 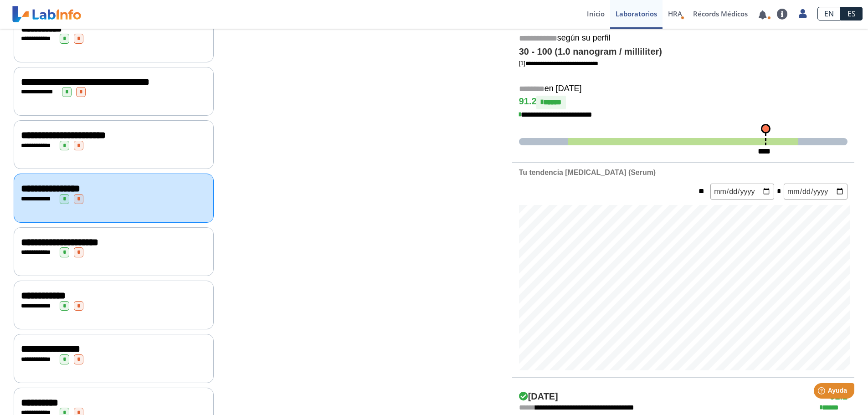 What do you see at coordinates (683, 52) in the screenshot?
I see `h4: 30 - 100 (1.0 nanogram / milliliter)` at bounding box center [683, 52].